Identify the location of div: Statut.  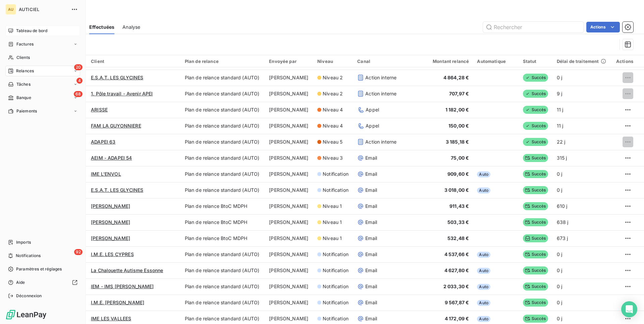
(536, 62).